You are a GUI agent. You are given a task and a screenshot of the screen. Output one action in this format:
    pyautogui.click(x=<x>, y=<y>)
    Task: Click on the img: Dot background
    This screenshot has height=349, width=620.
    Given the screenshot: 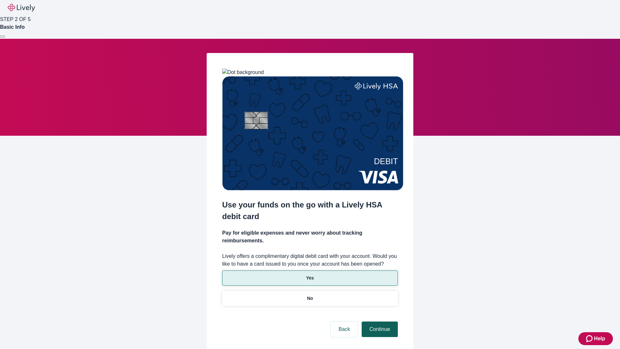 What is the action you would take?
    pyautogui.click(x=243, y=72)
    